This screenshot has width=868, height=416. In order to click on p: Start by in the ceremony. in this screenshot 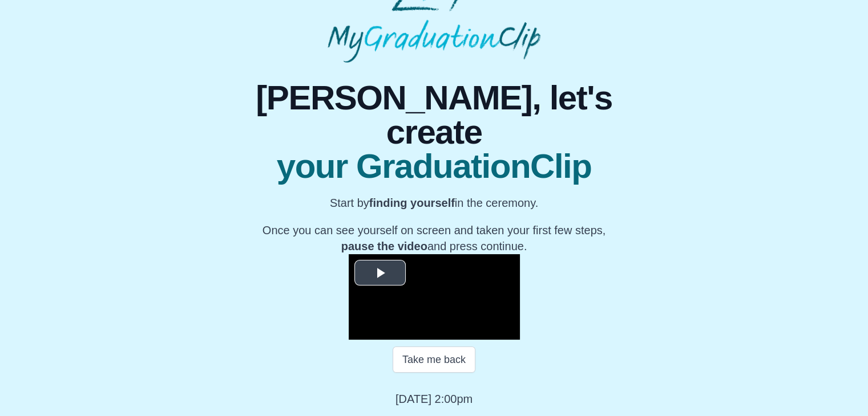, I will do `click(433, 203)`.